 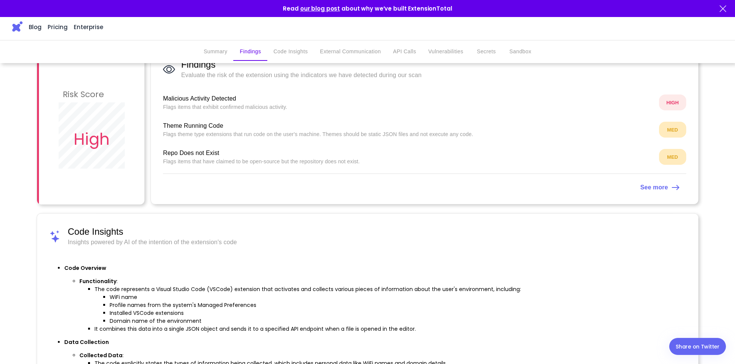 I want to click on strong: See more, so click(x=654, y=187).